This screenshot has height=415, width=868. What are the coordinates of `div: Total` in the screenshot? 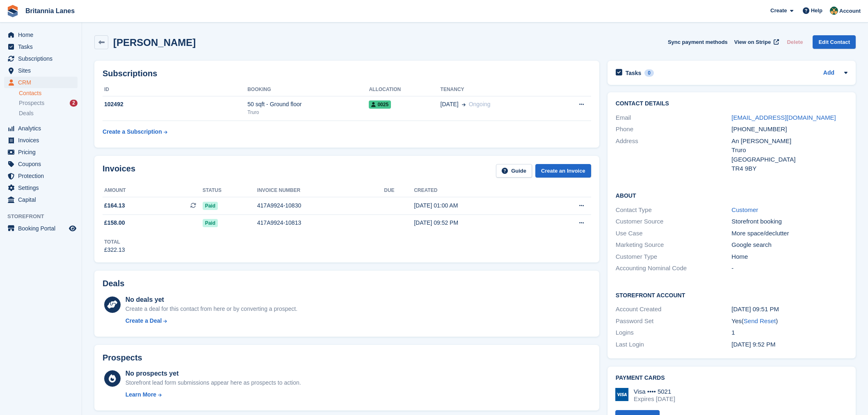 It's located at (114, 242).